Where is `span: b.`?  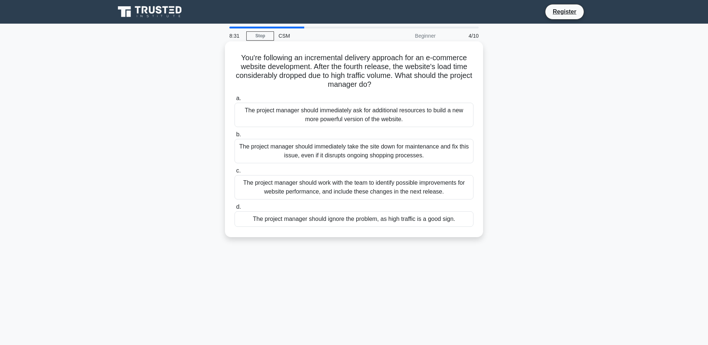 span: b. is located at coordinates (238, 134).